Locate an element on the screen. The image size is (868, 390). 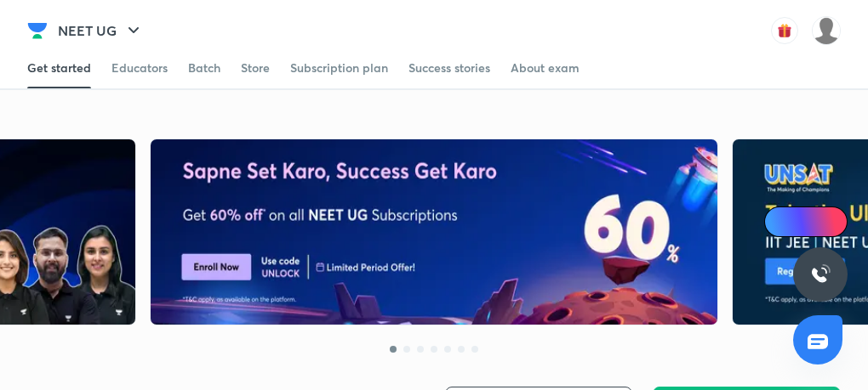
a: Batch is located at coordinates (204, 68).